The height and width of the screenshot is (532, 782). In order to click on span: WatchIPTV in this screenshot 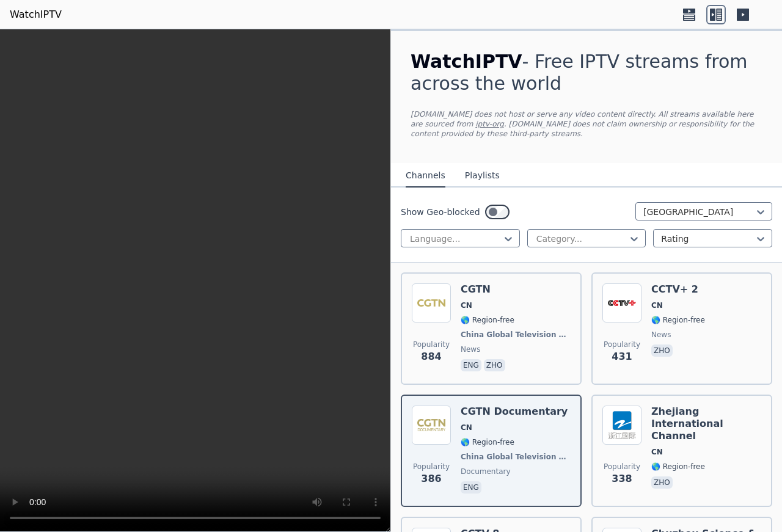, I will do `click(466, 61)`.